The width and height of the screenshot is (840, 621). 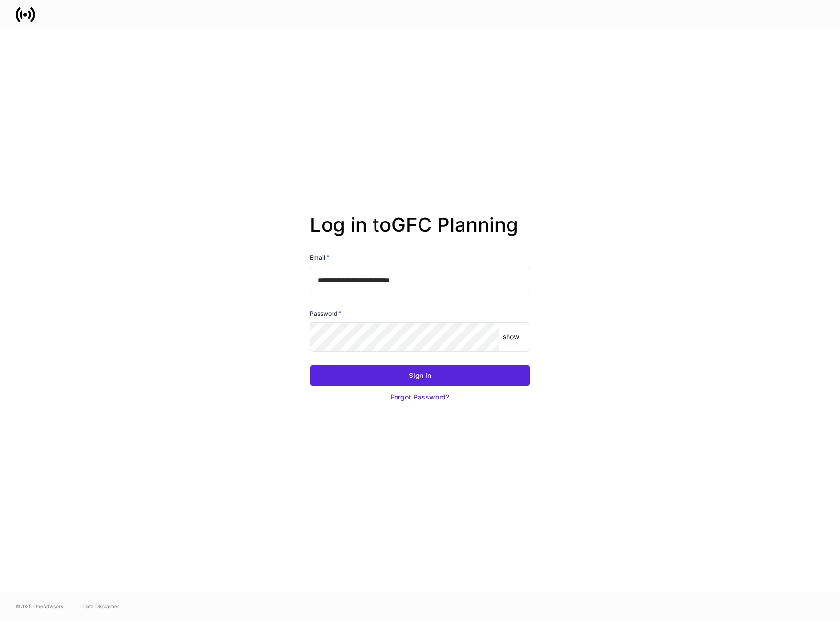 I want to click on span: © 2025 OneAdvisory, so click(x=40, y=606).